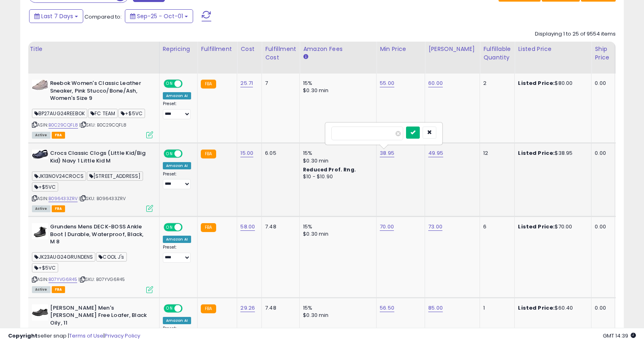  I want to click on b: Crocs Classic Clogs (Little Kid/Big Kid) Navy 1 Little Kid M, so click(99, 158).